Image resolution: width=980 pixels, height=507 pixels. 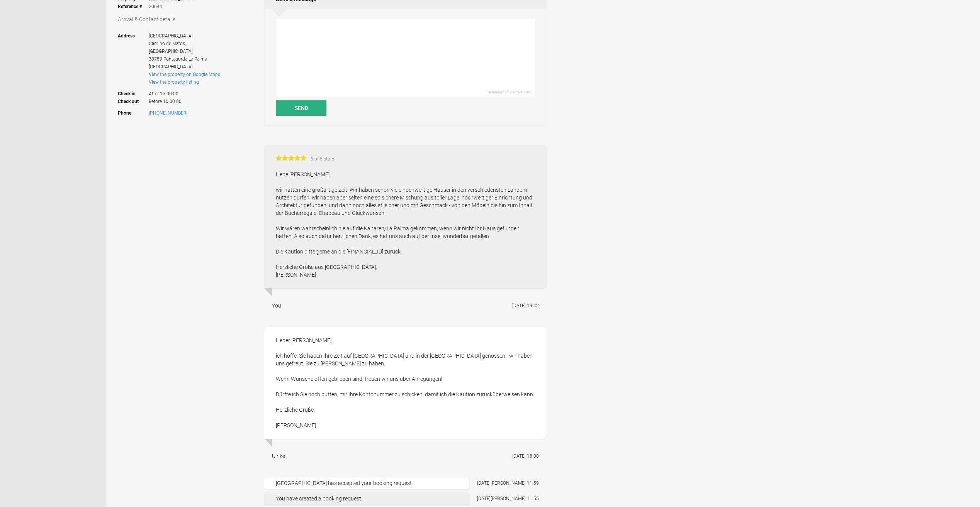 What do you see at coordinates (184, 92) in the screenshot?
I see `span: After 15:00:00` at bounding box center [184, 92].